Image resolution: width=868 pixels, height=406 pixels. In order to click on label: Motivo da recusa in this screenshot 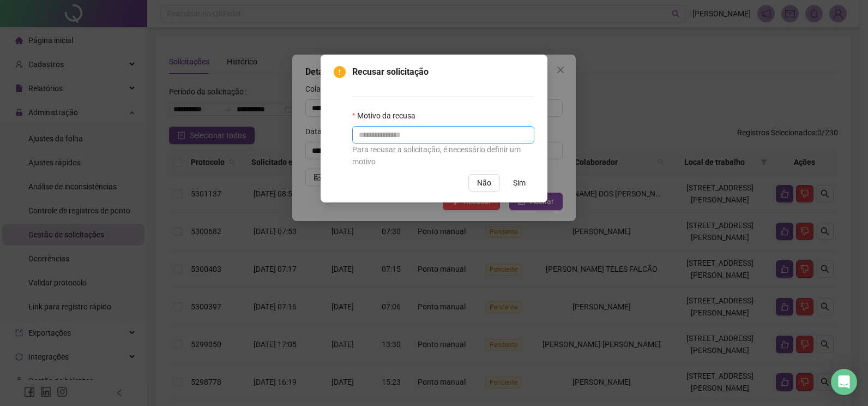, I will do `click(387, 115)`.